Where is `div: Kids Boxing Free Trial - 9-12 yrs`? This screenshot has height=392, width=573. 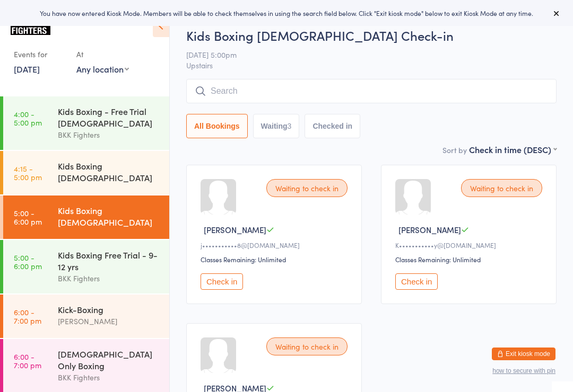
div: Kids Boxing Free Trial - 9-12 yrs is located at coordinates (109, 261).